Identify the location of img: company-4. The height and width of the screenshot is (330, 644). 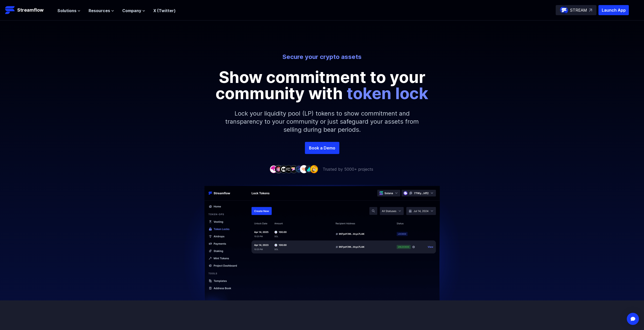
(289, 169).